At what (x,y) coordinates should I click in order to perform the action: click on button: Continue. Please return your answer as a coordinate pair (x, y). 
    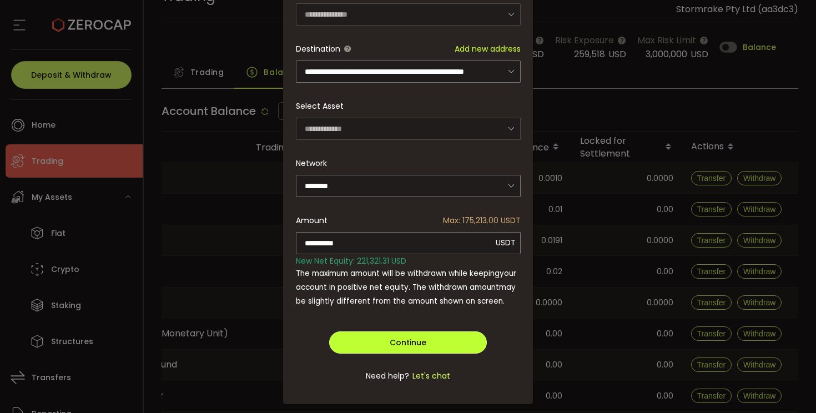
    Looking at the image, I should click on (408, 342).